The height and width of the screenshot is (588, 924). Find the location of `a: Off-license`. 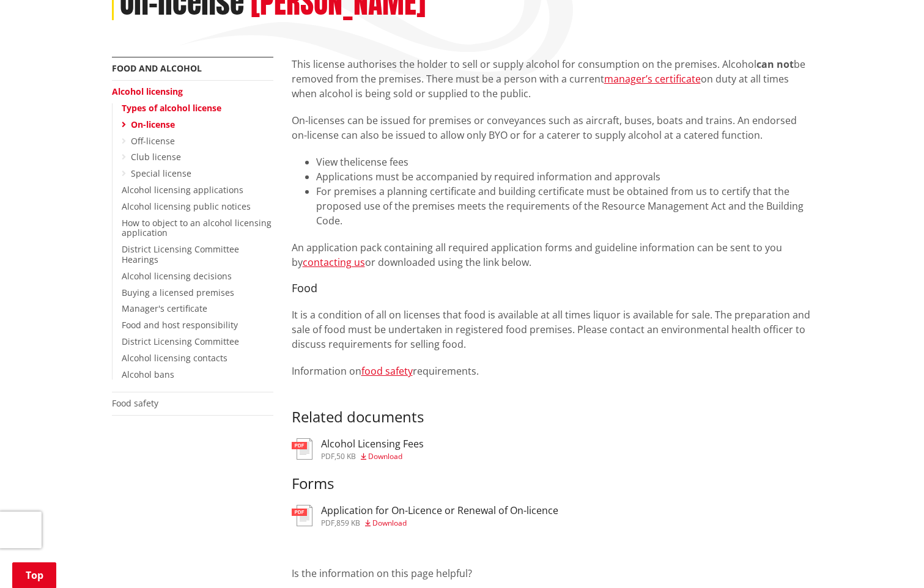

a: Off-license is located at coordinates (153, 141).